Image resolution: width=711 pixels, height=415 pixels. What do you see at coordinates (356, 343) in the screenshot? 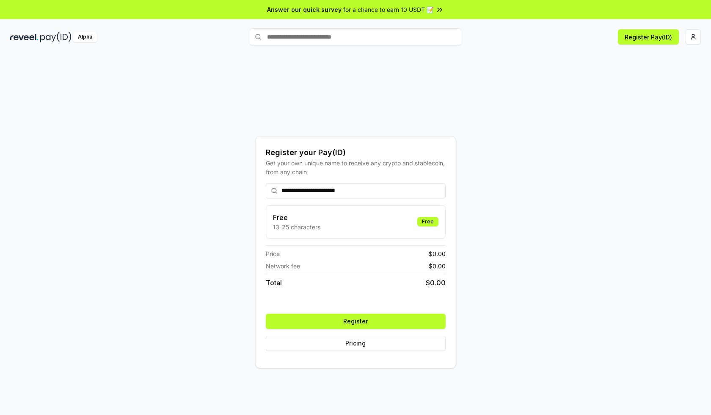
I see `button: Pricing` at bounding box center [356, 343].